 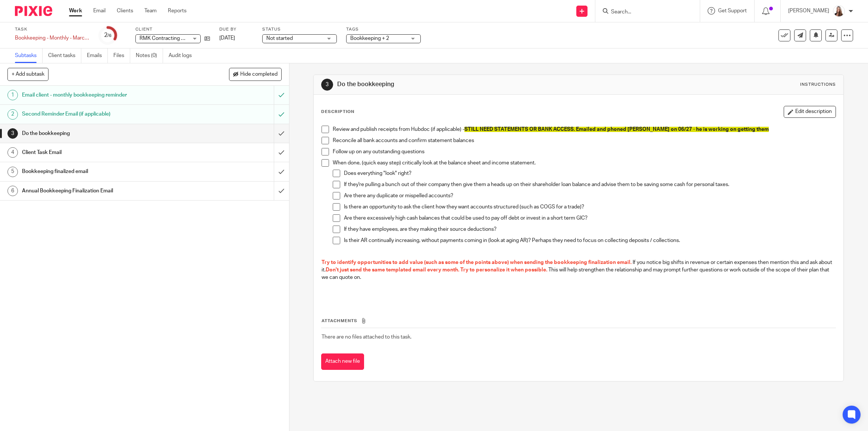 What do you see at coordinates (183, 55) in the screenshot?
I see `a: Audit logs` at bounding box center [183, 55].